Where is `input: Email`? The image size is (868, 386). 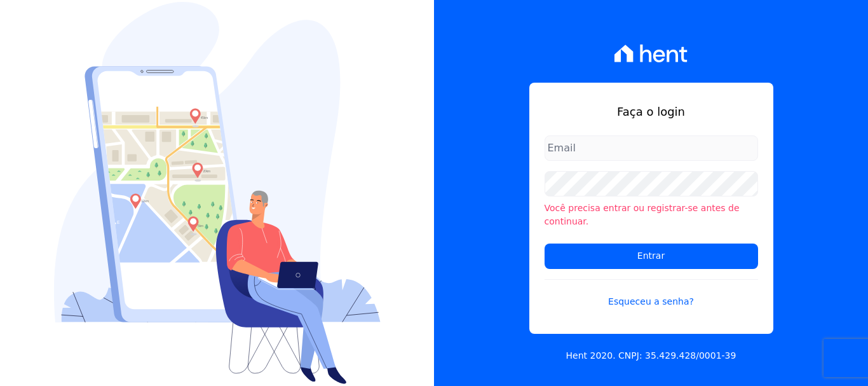 input: Email is located at coordinates (652, 148).